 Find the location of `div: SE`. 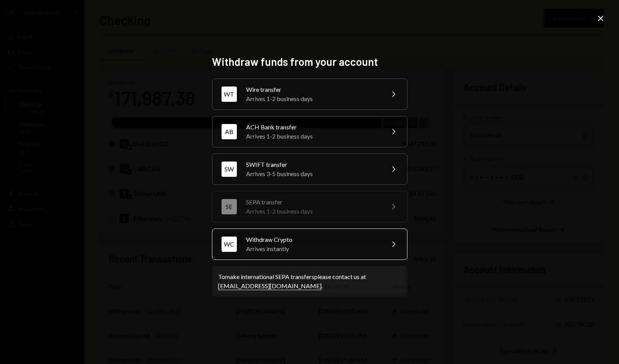

div: SE is located at coordinates (229, 207).